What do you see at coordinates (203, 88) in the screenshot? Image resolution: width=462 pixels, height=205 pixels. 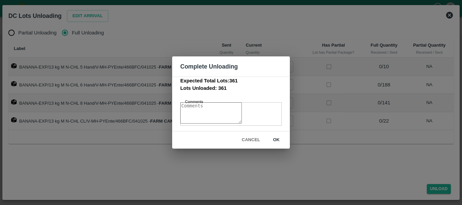 I see `b: Lots Unloaded: 361` at bounding box center [203, 88].